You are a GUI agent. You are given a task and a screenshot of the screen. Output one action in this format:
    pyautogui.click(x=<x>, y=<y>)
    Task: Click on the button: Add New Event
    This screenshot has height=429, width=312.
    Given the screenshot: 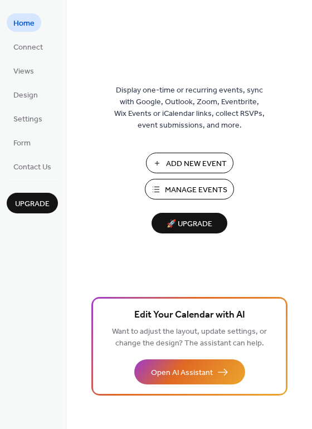 What is the action you would take?
    pyautogui.click(x=190, y=163)
    